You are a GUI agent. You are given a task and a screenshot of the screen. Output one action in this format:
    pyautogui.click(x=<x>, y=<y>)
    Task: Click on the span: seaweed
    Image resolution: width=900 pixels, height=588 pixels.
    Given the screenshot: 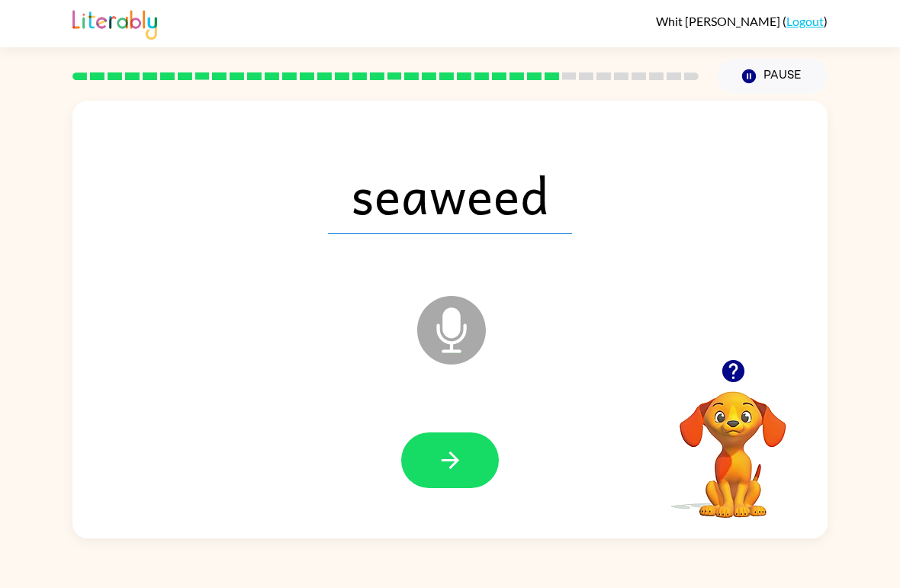 What is the action you would take?
    pyautogui.click(x=450, y=194)
    